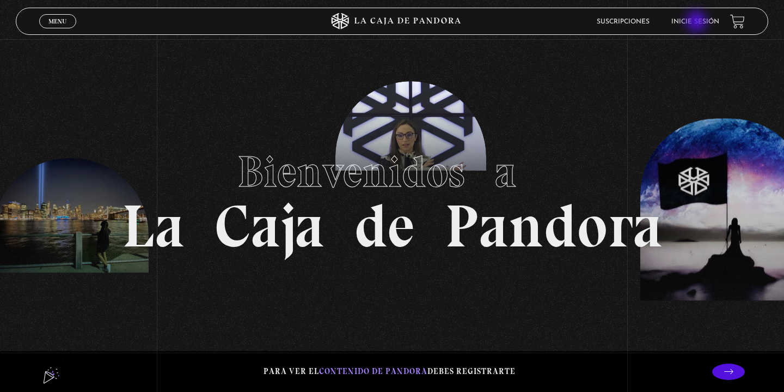 This screenshot has width=784, height=392. Describe the element at coordinates (389, 371) in the screenshot. I see `p: Para ver el debes registrarte` at that location.